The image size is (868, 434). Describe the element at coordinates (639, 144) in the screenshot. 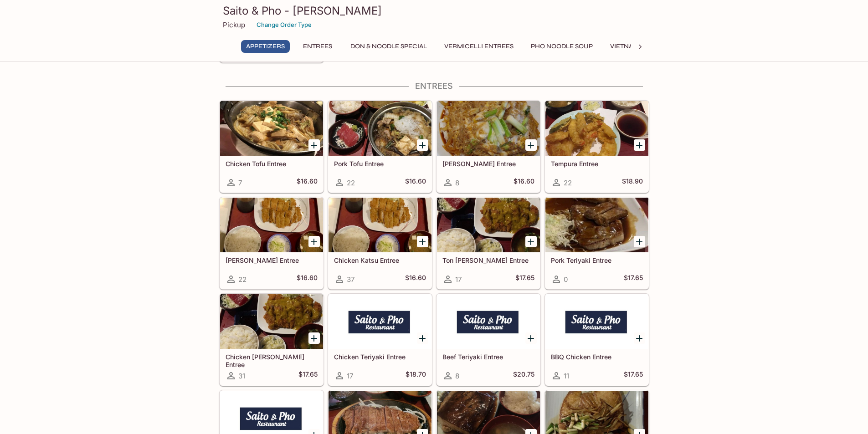

I see `button: Add Tempura Entree` at that location.